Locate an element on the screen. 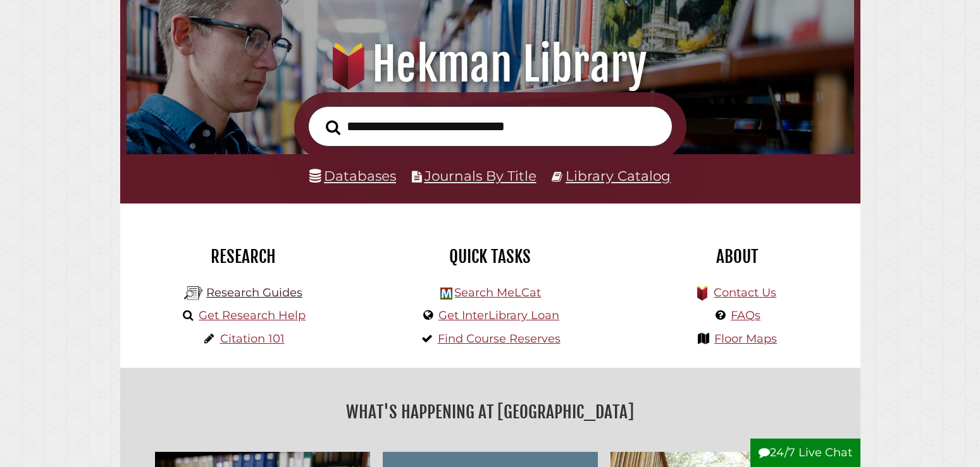 The image size is (980, 467). a: Citation 101 is located at coordinates (252, 338).